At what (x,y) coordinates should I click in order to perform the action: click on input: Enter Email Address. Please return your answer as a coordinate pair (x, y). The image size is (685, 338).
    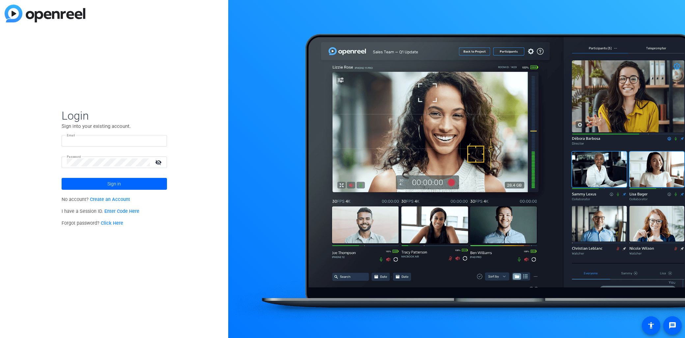
    Looking at the image, I should click on (114, 141).